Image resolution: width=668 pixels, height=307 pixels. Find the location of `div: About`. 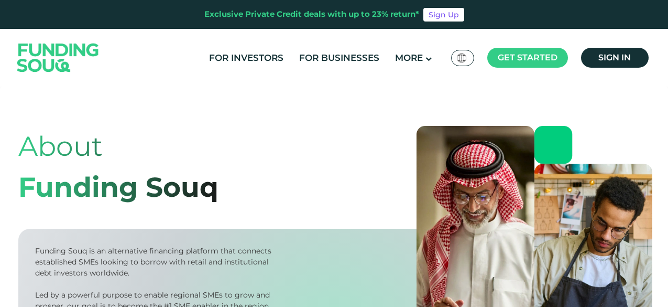

div: About is located at coordinates (118, 146).